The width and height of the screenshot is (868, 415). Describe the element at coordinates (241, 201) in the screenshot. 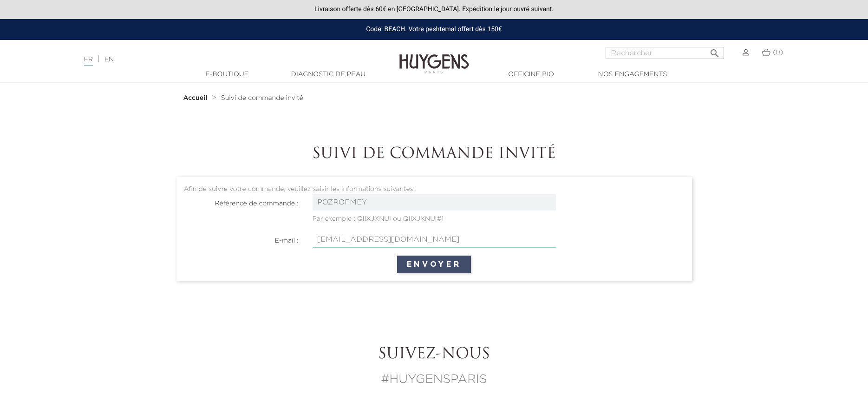

I see `label: Référence de commande :` at that location.